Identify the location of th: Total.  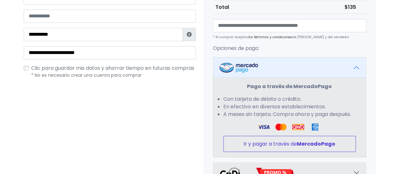
(277, 7).